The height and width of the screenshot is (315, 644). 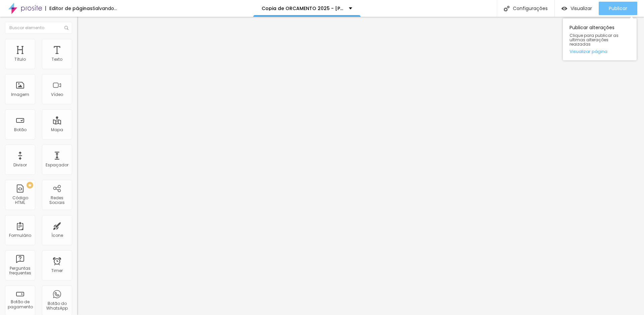 I want to click on div: Botão do WhatsApp, so click(x=56, y=306).